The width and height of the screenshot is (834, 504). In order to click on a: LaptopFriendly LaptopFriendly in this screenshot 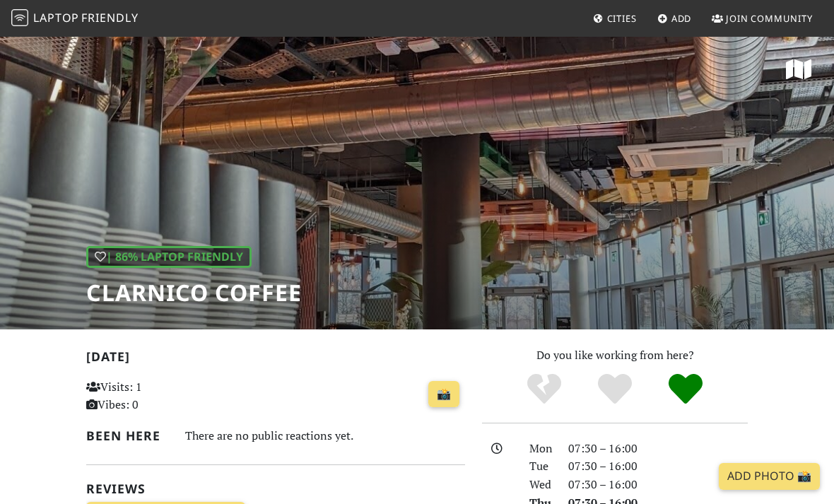, I will do `click(75, 18)`.